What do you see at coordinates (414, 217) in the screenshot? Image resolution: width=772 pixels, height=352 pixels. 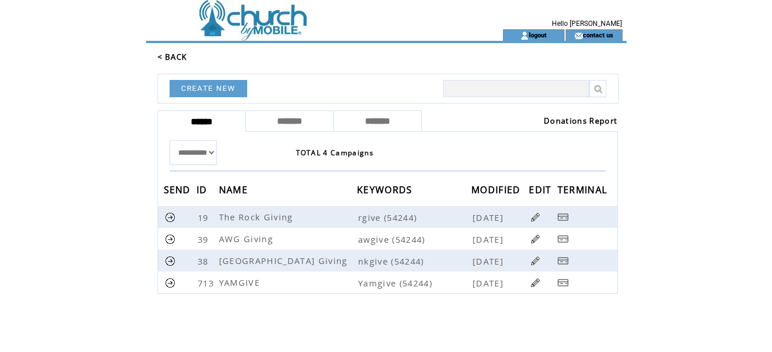 I see `span: rgive (54244)` at bounding box center [414, 217].